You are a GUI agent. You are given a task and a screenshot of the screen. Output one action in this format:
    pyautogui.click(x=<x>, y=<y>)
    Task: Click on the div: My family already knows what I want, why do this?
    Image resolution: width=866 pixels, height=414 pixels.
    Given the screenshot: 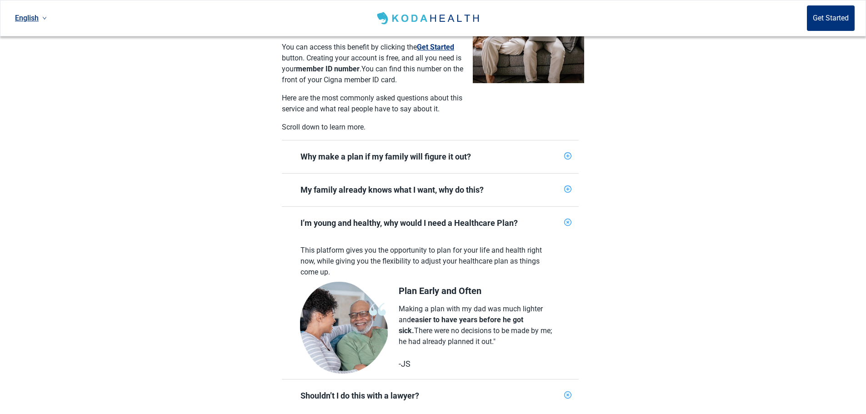 What is the action you would take?
    pyautogui.click(x=430, y=190)
    